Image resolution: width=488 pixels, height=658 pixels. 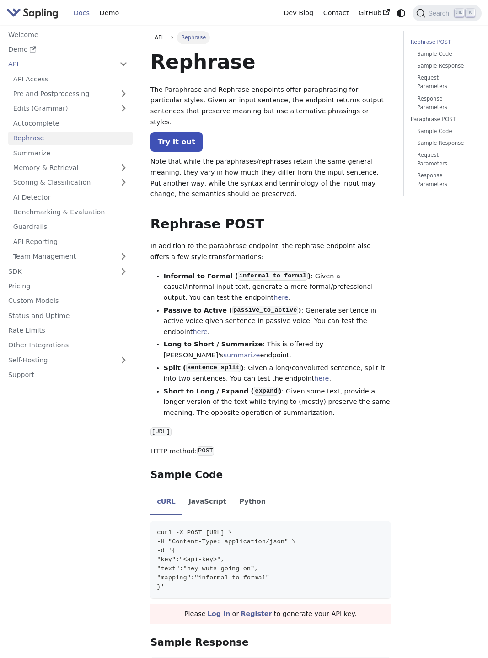 What do you see at coordinates (223, 391) in the screenshot?
I see `strong: Short to Long / Expand ( )` at bounding box center [223, 391].